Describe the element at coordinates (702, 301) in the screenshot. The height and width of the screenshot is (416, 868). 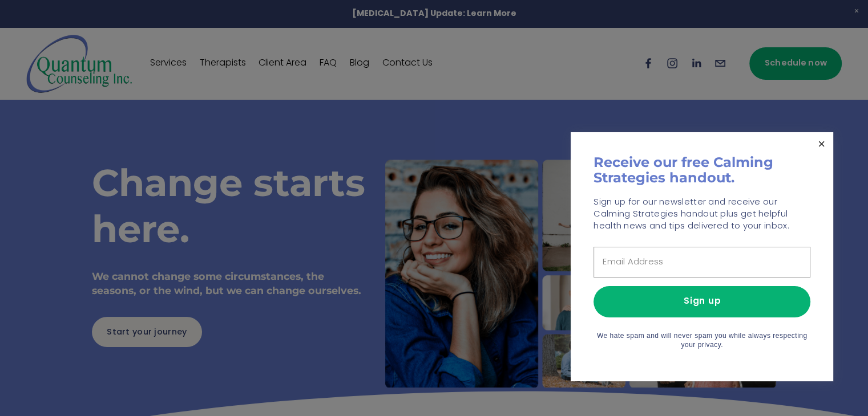
I see `span: Sign up` at that location.